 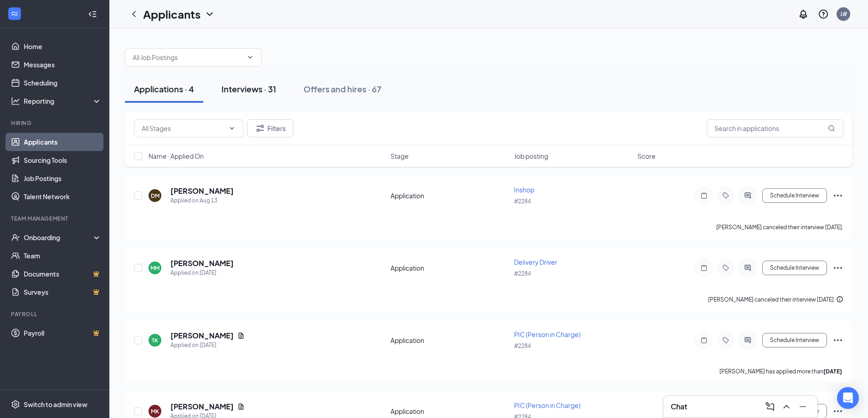 What do you see at coordinates (848, 398) in the screenshot?
I see `div: Open Intercom Messenger` at bounding box center [848, 398].